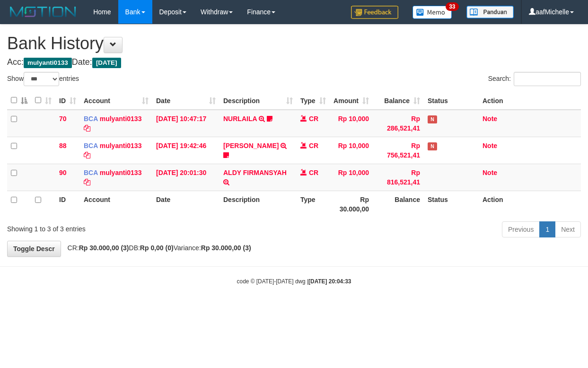  What do you see at coordinates (186, 100) in the screenshot?
I see `th: Date: activate to sort column ascending` at bounding box center [186, 100].